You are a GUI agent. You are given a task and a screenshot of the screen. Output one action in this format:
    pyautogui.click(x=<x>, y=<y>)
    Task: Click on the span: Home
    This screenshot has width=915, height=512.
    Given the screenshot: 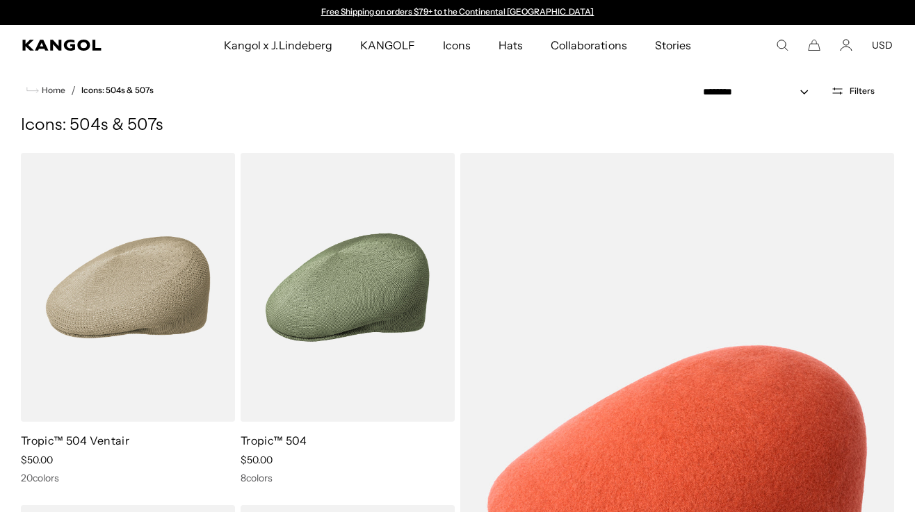 What is the action you would take?
    pyautogui.click(x=52, y=90)
    